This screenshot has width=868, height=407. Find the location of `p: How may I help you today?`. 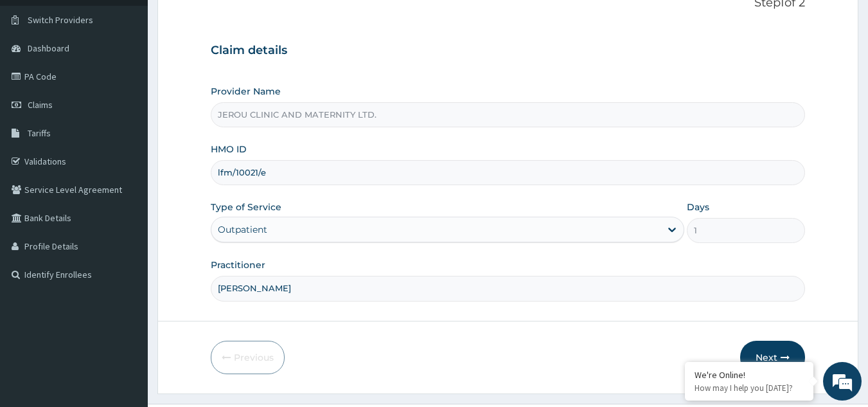

p: How may I help you today? is located at coordinates (749, 387).